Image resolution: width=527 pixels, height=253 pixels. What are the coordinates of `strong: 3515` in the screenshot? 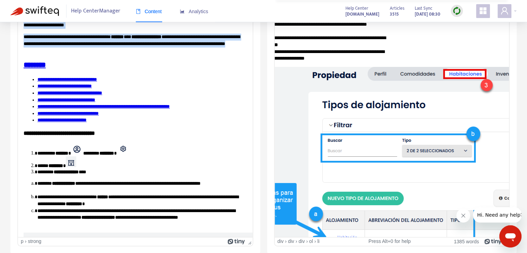 It's located at (394, 14).